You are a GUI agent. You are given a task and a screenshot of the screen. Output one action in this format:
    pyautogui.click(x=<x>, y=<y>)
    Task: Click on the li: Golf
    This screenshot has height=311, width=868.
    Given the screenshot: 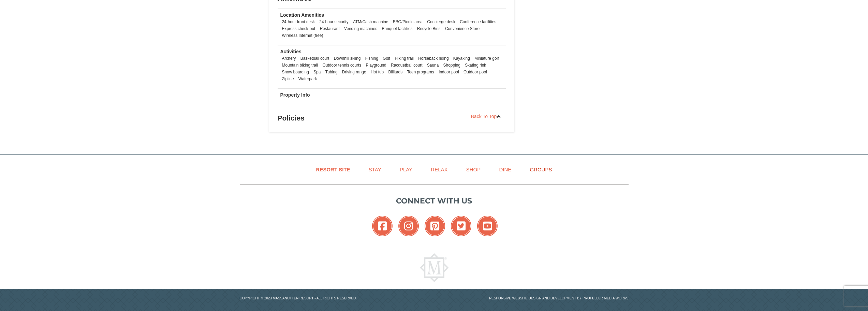 What is the action you would take?
    pyautogui.click(x=386, y=59)
    